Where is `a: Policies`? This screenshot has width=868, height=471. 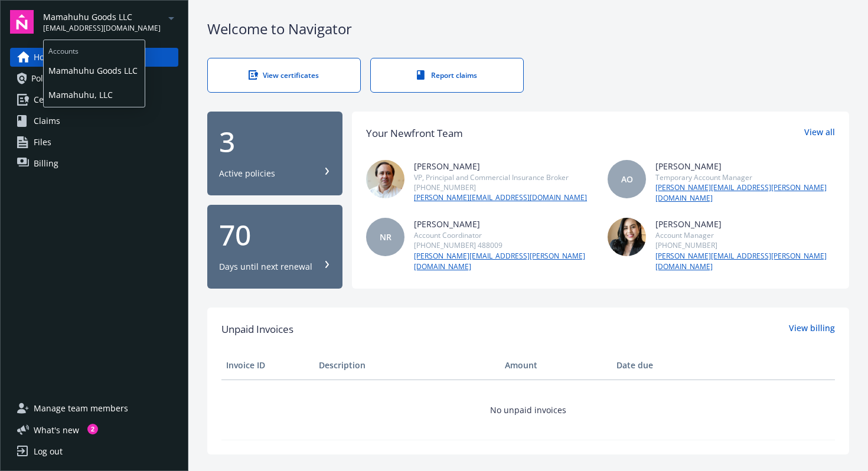
a: Policies is located at coordinates (94, 78).